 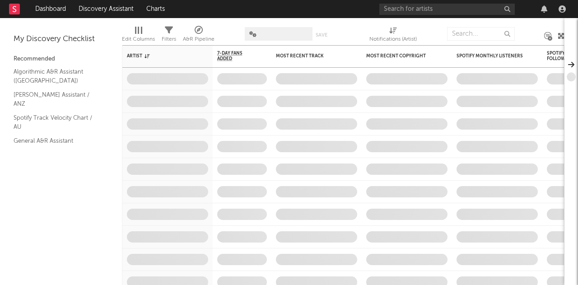 What do you see at coordinates (321, 35) in the screenshot?
I see `button: Save` at bounding box center [321, 35].